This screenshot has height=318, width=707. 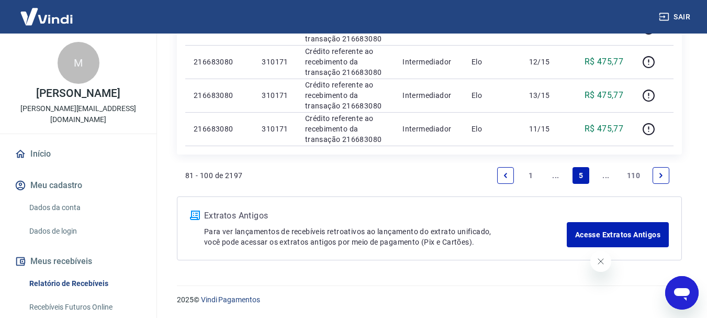 What do you see at coordinates (47, 12) in the screenshot?
I see `span: Olá! Precisa de ajuda?` at bounding box center [47, 12].